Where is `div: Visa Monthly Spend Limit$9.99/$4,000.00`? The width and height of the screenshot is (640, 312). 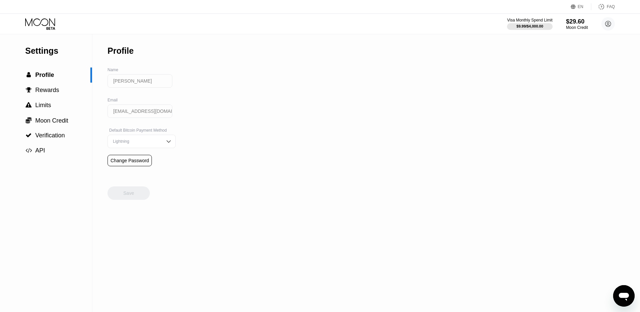 div: Visa Monthly Spend Limit$9.99/$4,000.00 is located at coordinates (529, 24).